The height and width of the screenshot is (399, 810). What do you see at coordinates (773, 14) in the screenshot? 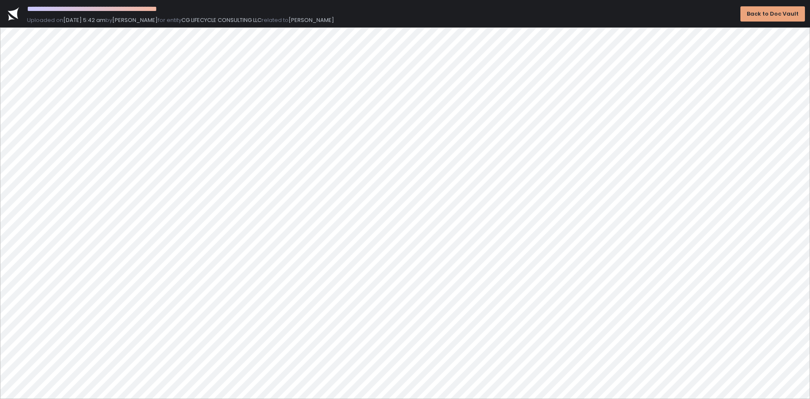
I see `button: Back to Doc Vault` at bounding box center [773, 14].